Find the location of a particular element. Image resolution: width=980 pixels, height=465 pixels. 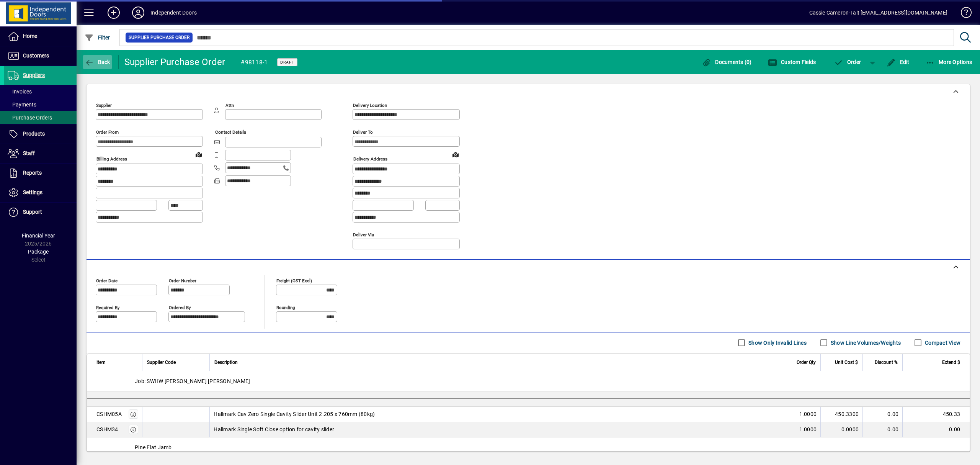

mat-label: Ordered by is located at coordinates (179, 307).